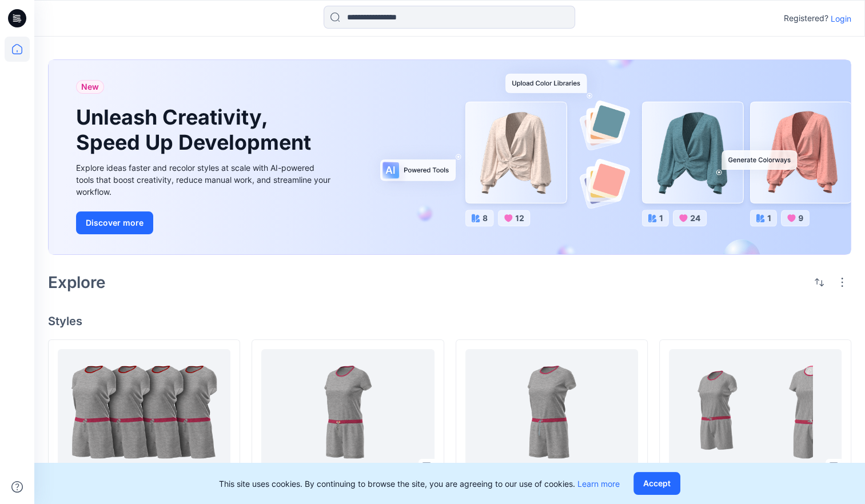 The height and width of the screenshot is (504, 865). I want to click on h4: Styles, so click(450, 321).